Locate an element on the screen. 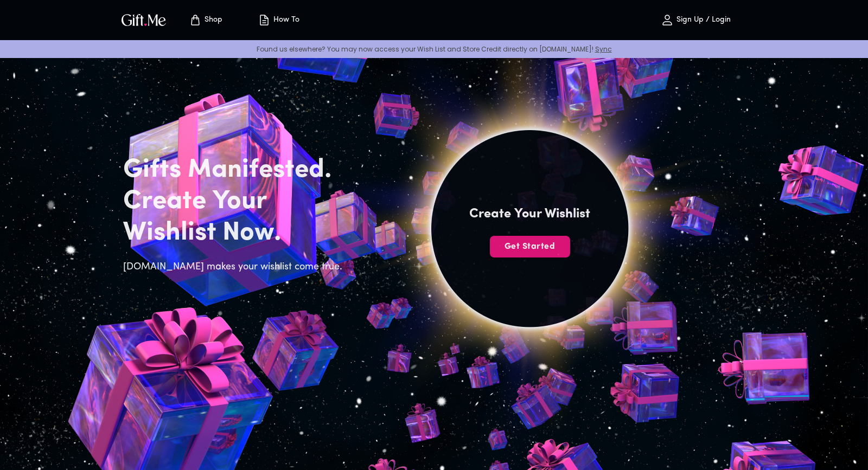 The height and width of the screenshot is (470, 868). p: How To is located at coordinates (285, 20).